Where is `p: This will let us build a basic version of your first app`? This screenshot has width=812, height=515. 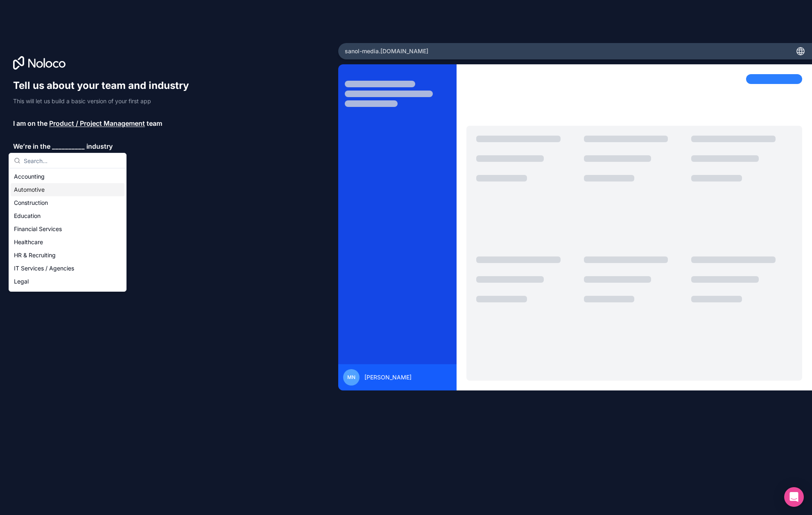
p: This will let us build a basic version of your first app is located at coordinates (105, 101).